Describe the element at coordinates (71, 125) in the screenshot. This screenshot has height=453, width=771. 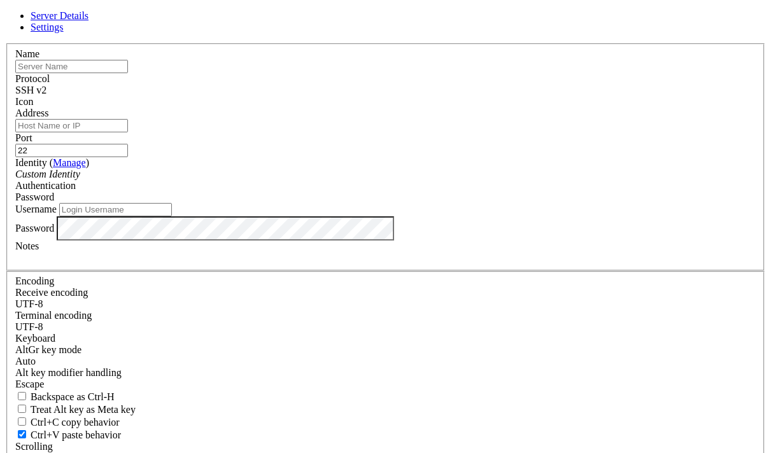
I see `input: Host Name or IP` at that location.